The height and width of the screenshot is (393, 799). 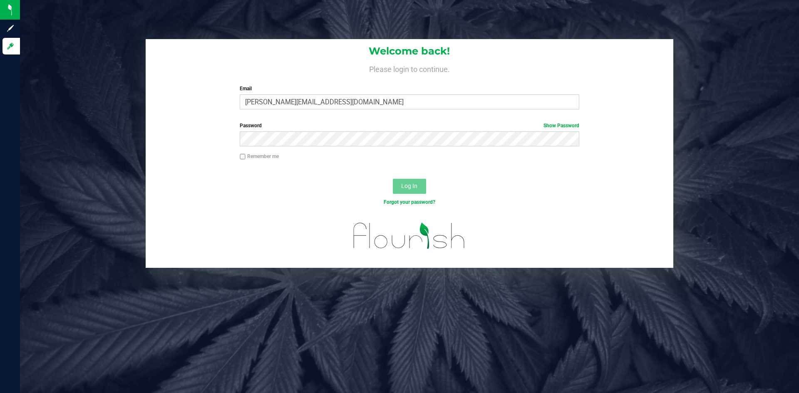 What do you see at coordinates (409, 68) in the screenshot?
I see `h4: Please login to continue.` at bounding box center [409, 68].